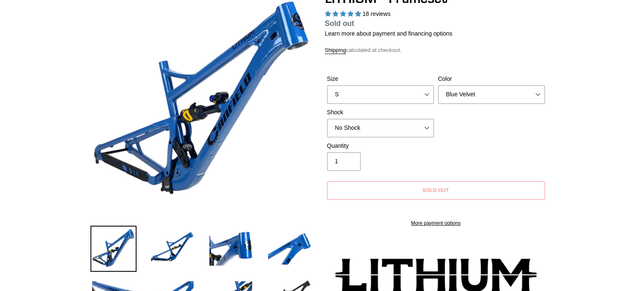  I want to click on a: Shipping, so click(336, 50).